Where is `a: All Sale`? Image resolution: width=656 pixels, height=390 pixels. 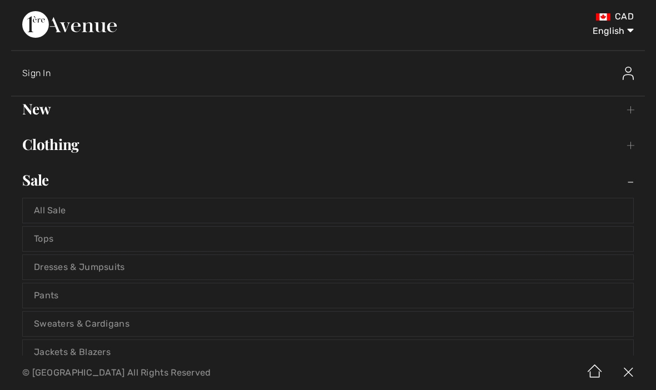
a: All Sale is located at coordinates (328, 211).